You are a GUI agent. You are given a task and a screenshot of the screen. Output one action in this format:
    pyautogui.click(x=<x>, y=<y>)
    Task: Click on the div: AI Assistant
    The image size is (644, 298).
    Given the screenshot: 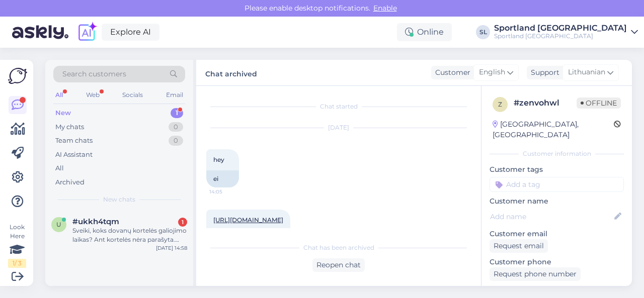 What is the action you would take?
    pyautogui.click(x=74, y=155)
    